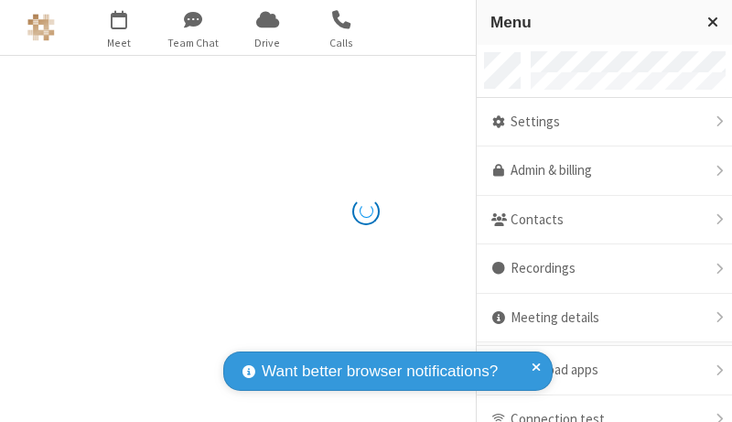 The height and width of the screenshot is (422, 732). I want to click on span: Team Chat, so click(193, 43).